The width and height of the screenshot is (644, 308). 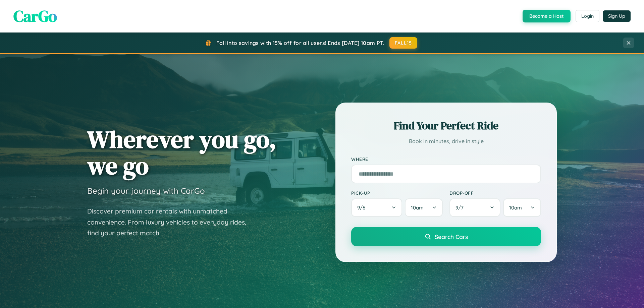 I want to click on span: Search Cars, so click(x=451, y=237).